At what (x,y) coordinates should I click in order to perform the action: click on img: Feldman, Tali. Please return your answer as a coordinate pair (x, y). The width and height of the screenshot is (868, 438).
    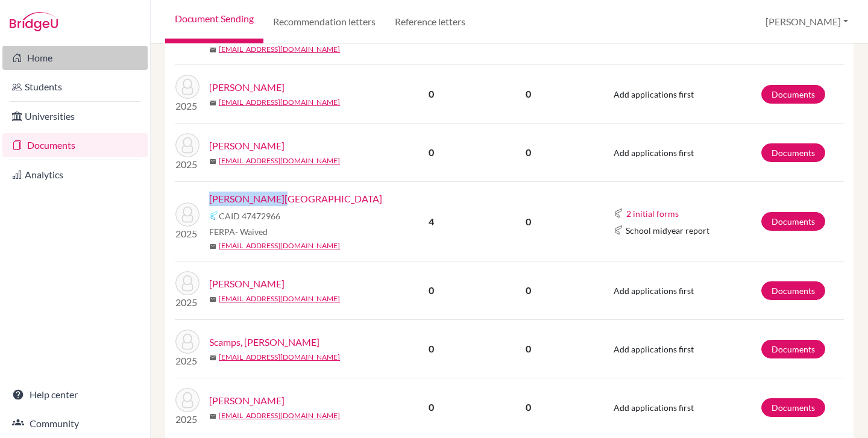
    Looking at the image, I should click on (187, 87).